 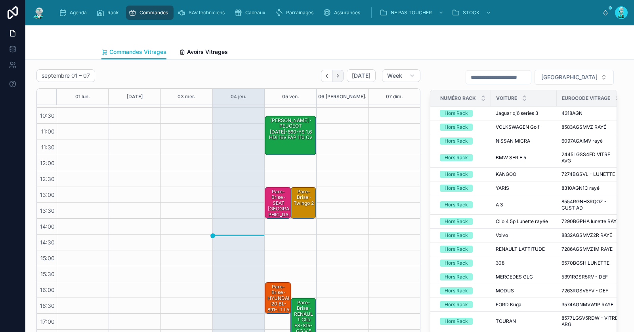 What do you see at coordinates (48, 147) in the screenshot?
I see `span: 11:30` at bounding box center [48, 147].